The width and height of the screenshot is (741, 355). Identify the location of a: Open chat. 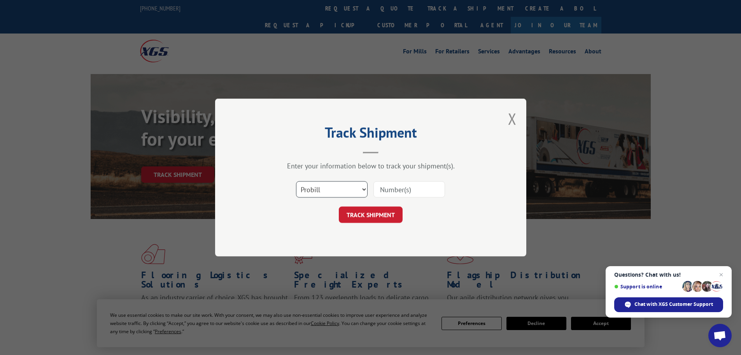
(720, 335).